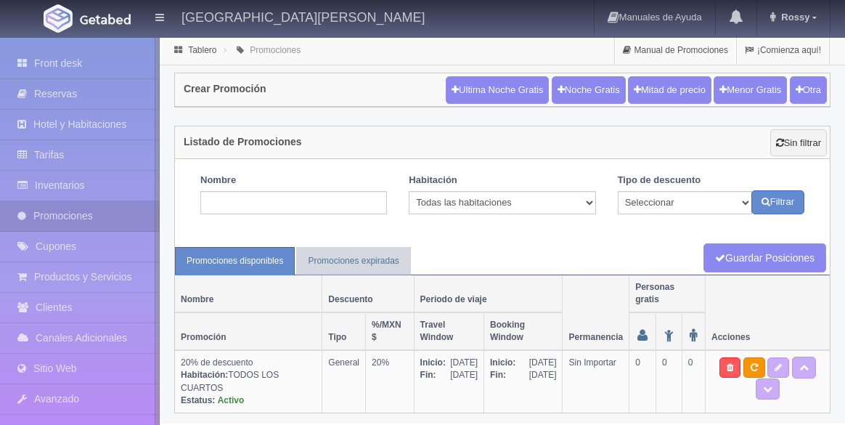 This screenshot has width=845, height=425. I want to click on button: Ultima Noche Gratis, so click(497, 90).